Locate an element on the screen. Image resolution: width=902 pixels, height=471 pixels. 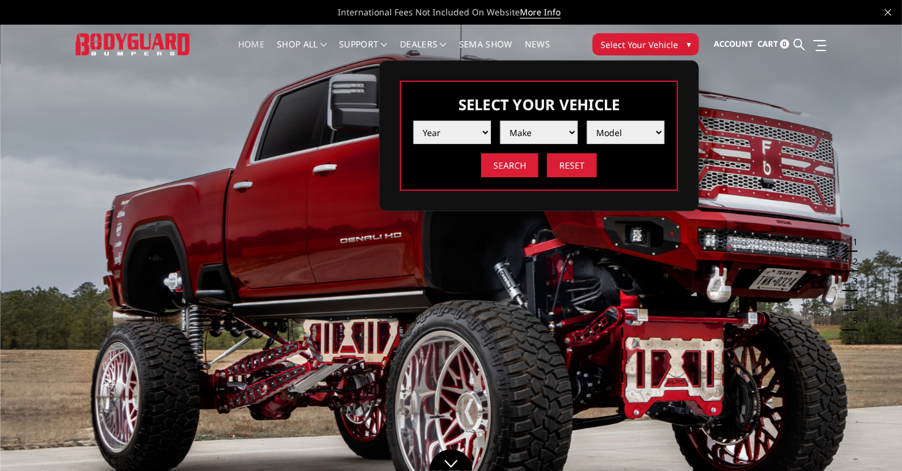
a: Click to Down is located at coordinates (451, 460).